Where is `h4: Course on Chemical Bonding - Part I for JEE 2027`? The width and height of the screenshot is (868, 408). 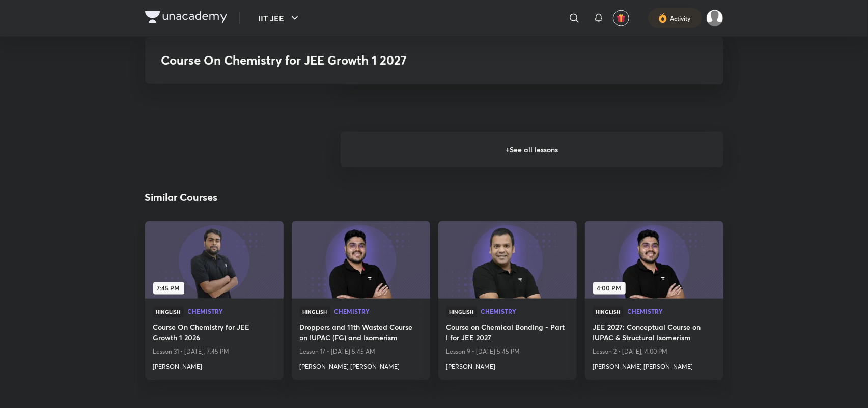 h4: Course on Chemical Bonding - Part I for JEE 2027 is located at coordinates (508, 333).